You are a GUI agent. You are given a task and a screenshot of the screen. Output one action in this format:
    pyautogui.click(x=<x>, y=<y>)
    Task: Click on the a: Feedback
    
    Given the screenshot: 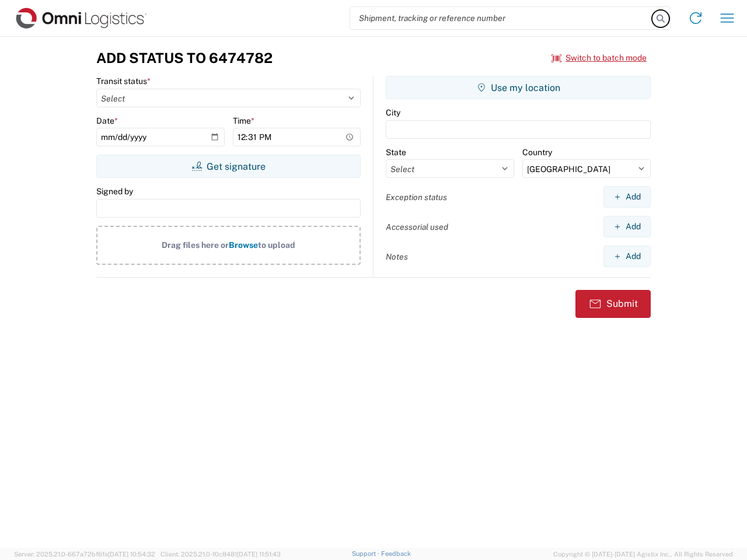 What is the action you would take?
    pyautogui.click(x=396, y=553)
    